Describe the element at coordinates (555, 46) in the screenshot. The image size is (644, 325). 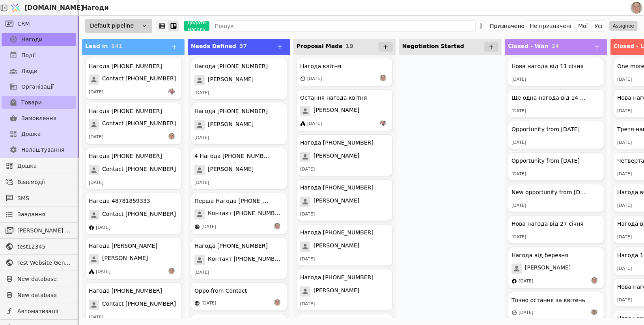
I see `span: 24` at that location.